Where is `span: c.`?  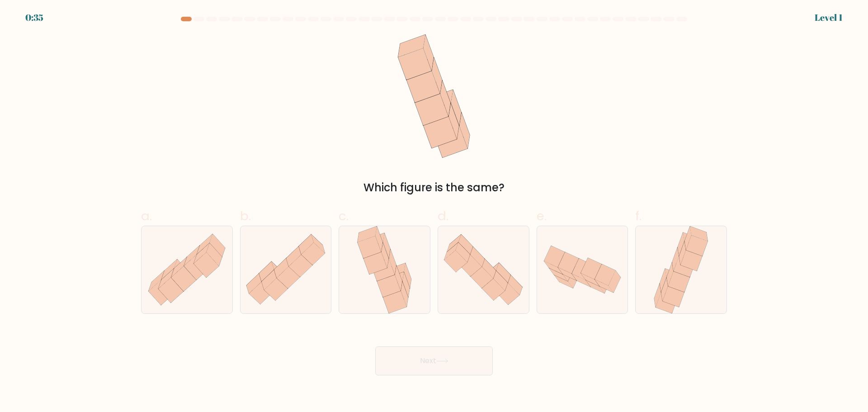
span: c. is located at coordinates (344, 216).